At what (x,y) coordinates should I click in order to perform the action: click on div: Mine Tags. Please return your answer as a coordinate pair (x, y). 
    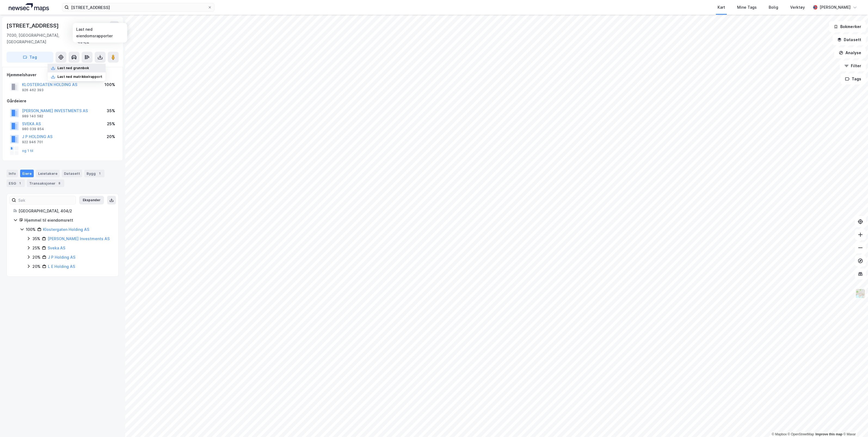
    Looking at the image, I should click on (747, 8).